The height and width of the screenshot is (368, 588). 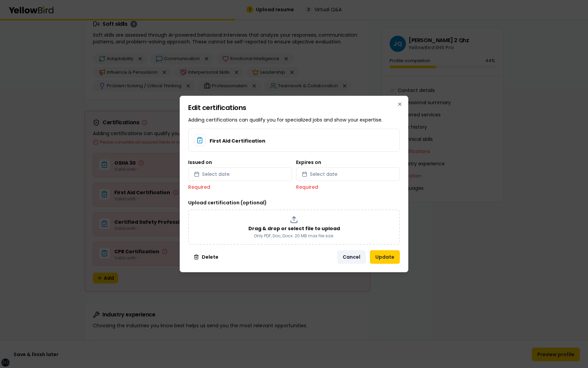 What do you see at coordinates (206, 257) in the screenshot?
I see `button: Delete` at bounding box center [206, 257].